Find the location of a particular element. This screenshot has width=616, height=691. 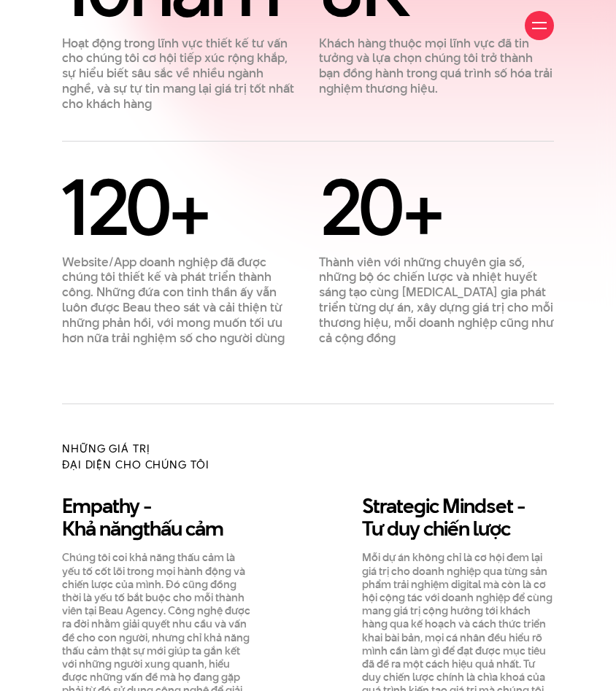

h3: Strate ic Mindset - Tư duy chiến lược is located at coordinates (458, 517).